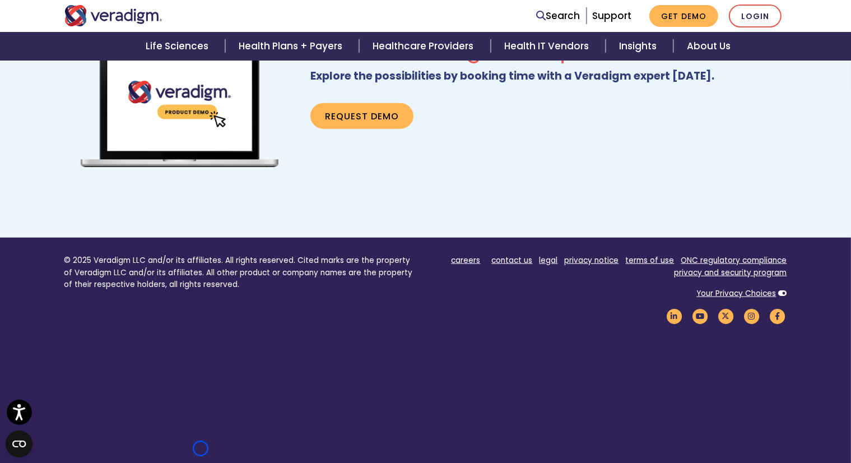  I want to click on a: Search, so click(558, 16).